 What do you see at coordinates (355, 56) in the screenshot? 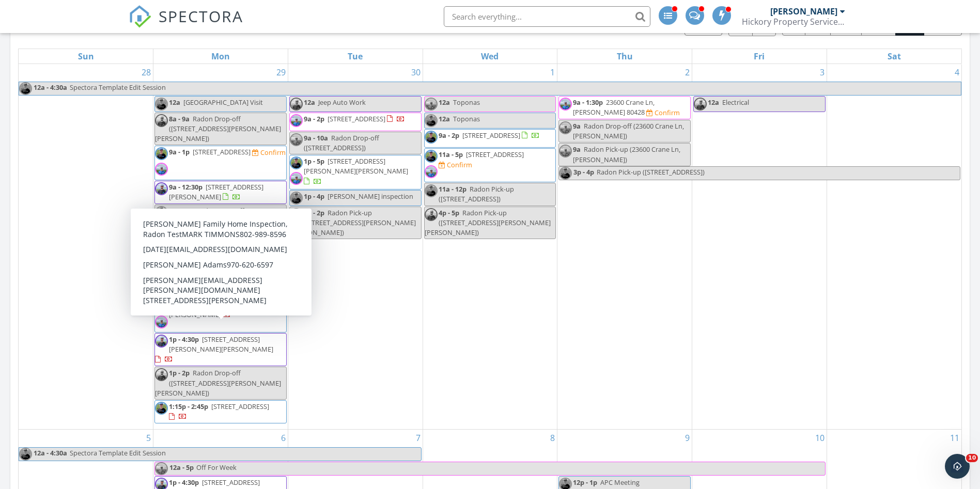
I see `a: Tuesday` at bounding box center [355, 56].